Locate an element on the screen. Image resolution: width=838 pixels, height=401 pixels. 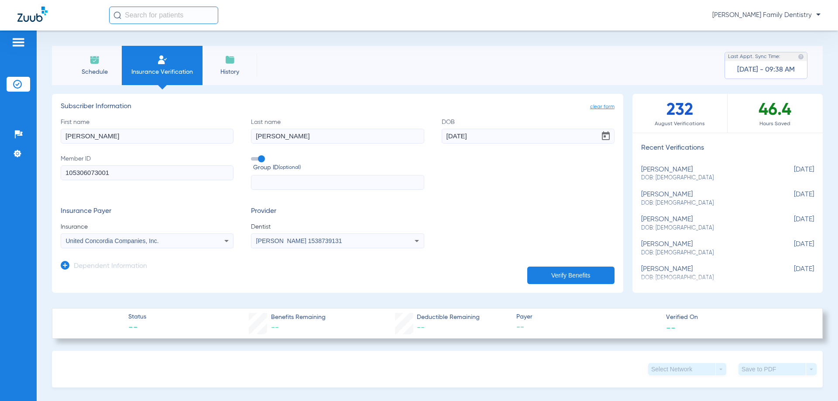
input: Last name is located at coordinates (337, 136).